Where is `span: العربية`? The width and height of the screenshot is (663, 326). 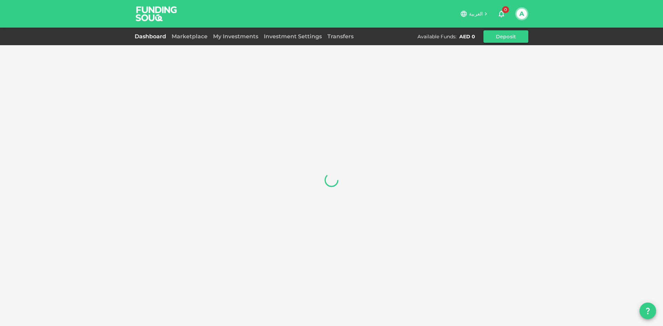
span: العربية is located at coordinates (476, 14).